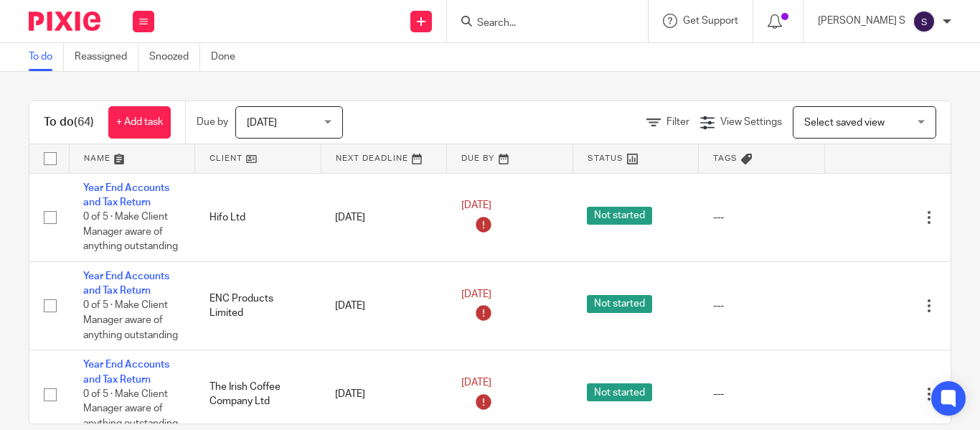 This screenshot has width=980, height=430. Describe the element at coordinates (228, 57) in the screenshot. I see `a: Done` at that location.